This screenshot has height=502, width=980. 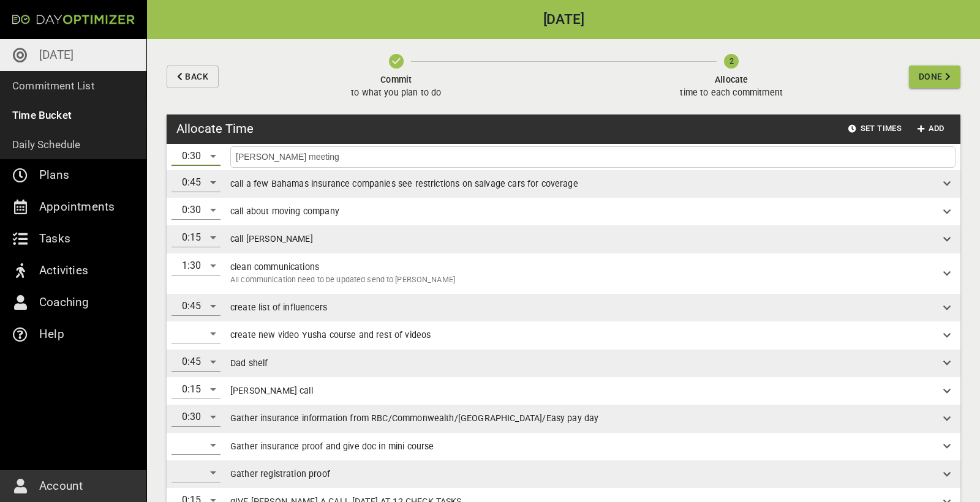 What do you see at coordinates (279, 307) in the screenshot?
I see `span: create list of influencers` at bounding box center [279, 307].